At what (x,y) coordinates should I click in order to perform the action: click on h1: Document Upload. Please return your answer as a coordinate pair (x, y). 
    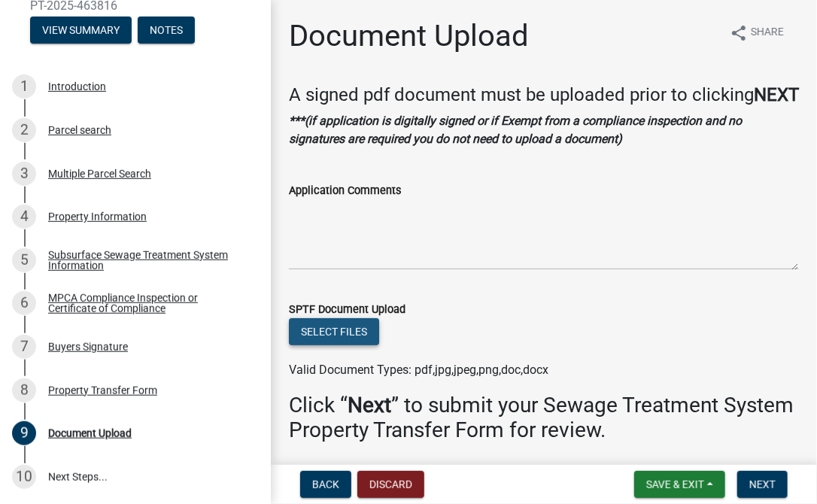
    Looking at the image, I should click on (408, 36).